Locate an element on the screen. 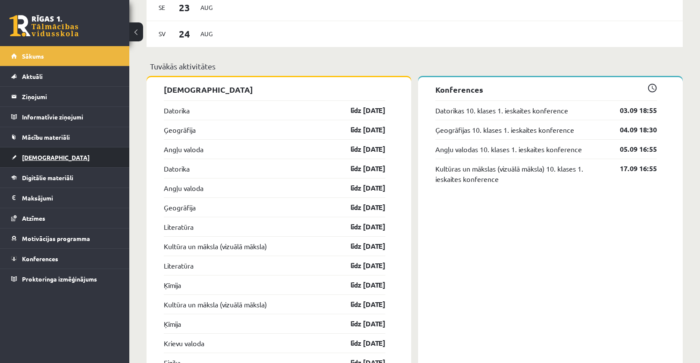 The height and width of the screenshot is (363, 700). legend: Ziņojumi is located at coordinates (70, 97).